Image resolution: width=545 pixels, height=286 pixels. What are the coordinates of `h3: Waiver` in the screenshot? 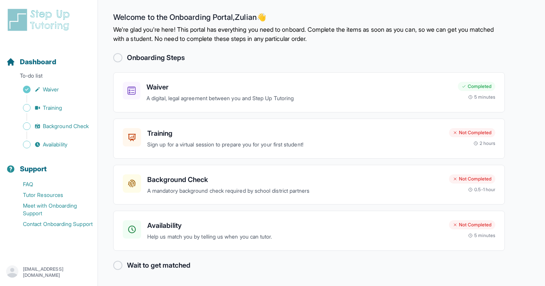 It's located at (299, 87).